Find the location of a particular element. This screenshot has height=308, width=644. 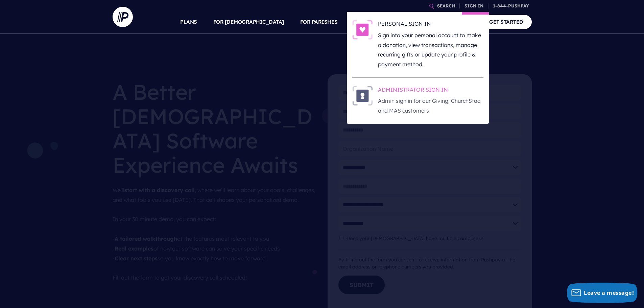

h6: PERSONAL SIGN IN is located at coordinates (431, 25).